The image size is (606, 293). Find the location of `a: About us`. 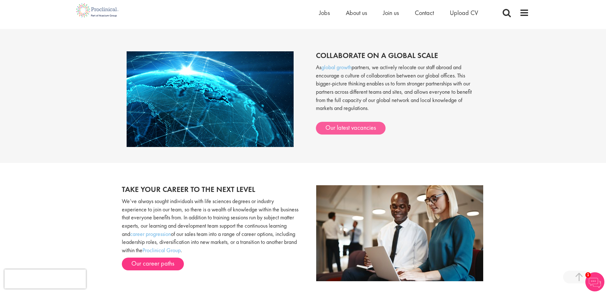

a: About us is located at coordinates (356, 13).